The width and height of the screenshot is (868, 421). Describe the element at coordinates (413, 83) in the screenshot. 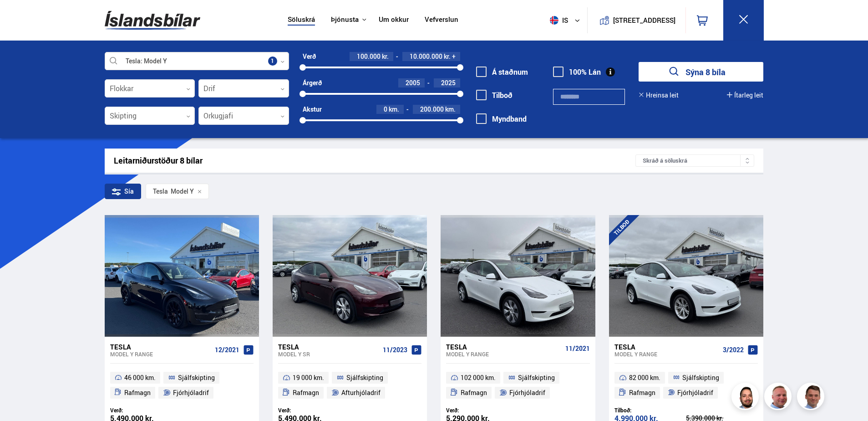

I see `span: 2005` at that location.